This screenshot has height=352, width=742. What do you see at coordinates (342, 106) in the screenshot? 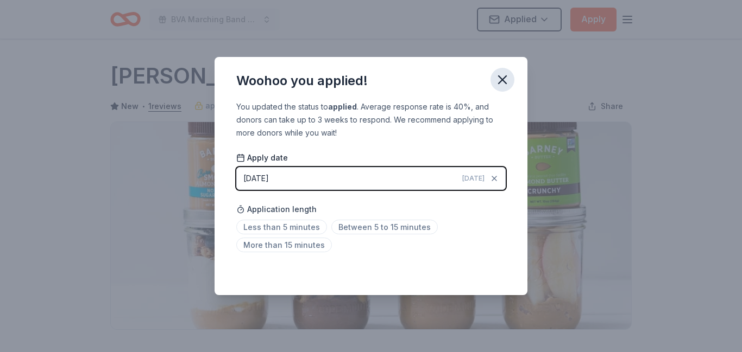
I see `b: applied` at bounding box center [342, 106].